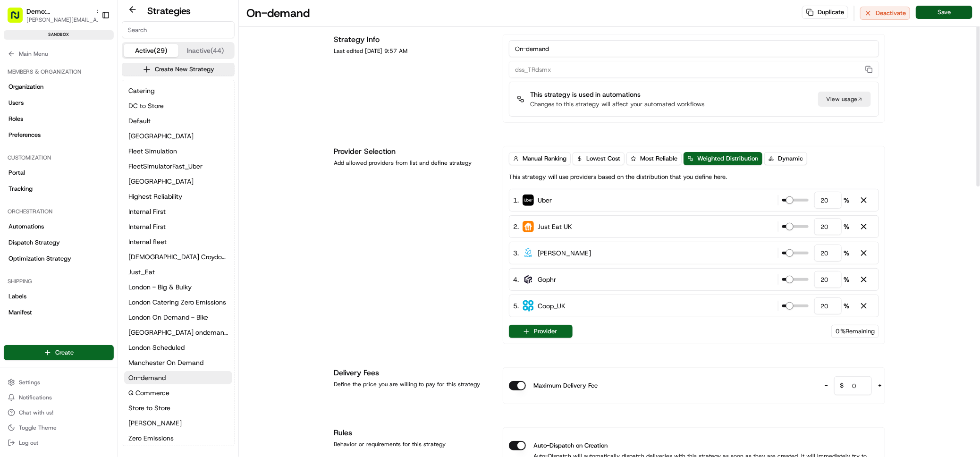  I want to click on a: FleetSimulatorFast_Uber, so click(178, 166).